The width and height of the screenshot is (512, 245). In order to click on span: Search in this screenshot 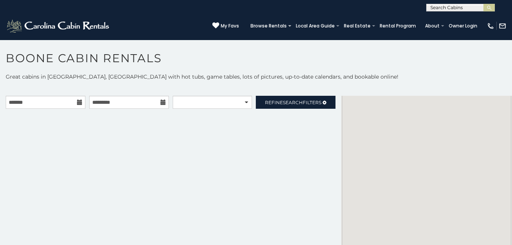, I will do `click(293, 102)`.